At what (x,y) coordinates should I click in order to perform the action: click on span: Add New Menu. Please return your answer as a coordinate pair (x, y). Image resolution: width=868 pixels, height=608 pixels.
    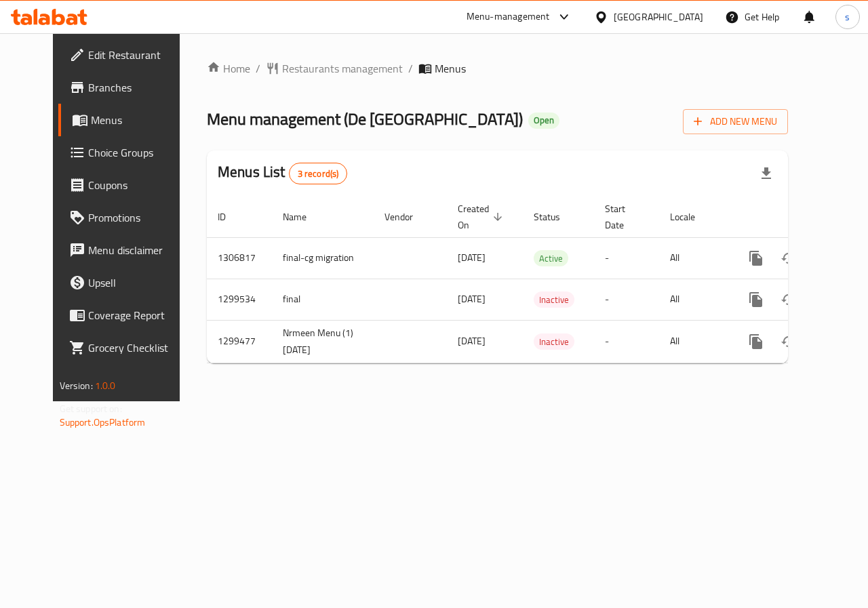
    Looking at the image, I should click on (735, 121).